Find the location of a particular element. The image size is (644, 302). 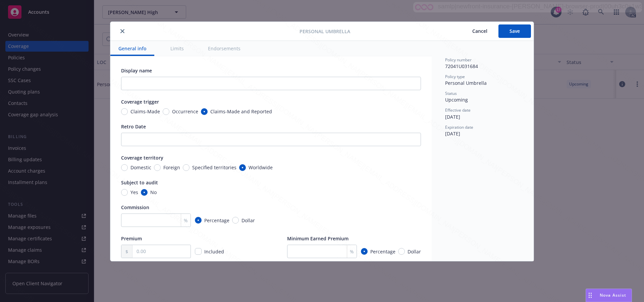

span: Commission is located at coordinates (135, 207).